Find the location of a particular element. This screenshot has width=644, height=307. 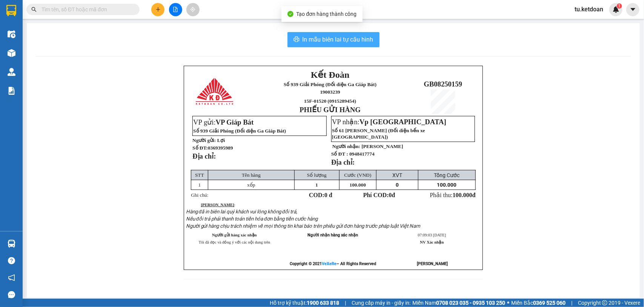

span: Người gửi hàng chịu trách nhiệm về mọi thông tin khai báo trên phiếu gửi đơn hàng trước pháp luật... is located at coordinates (303, 226).